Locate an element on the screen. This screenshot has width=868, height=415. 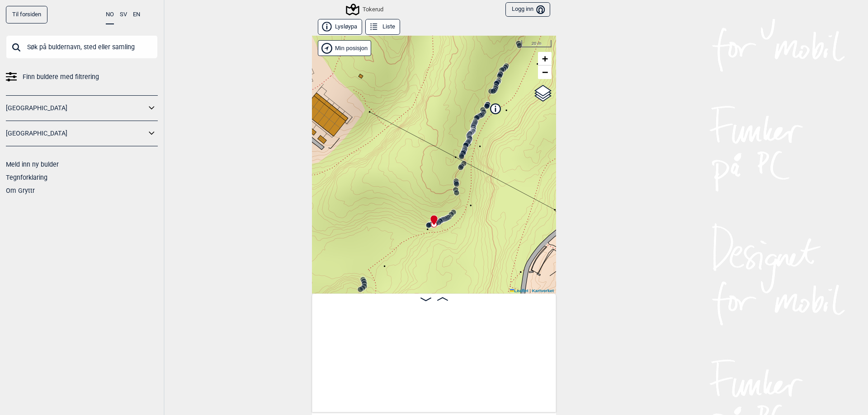
a: Finn buldere med filtrering is located at coordinates (82, 77).